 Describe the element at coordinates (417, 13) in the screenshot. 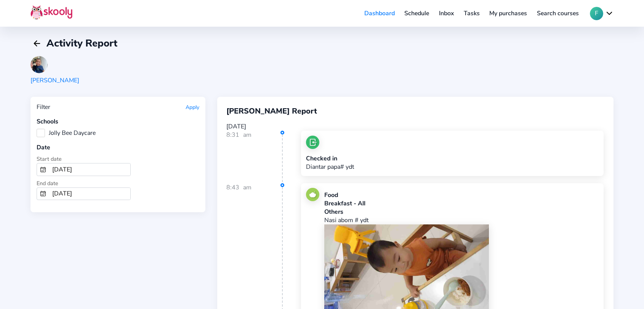

I see `a: Schedule` at that location.